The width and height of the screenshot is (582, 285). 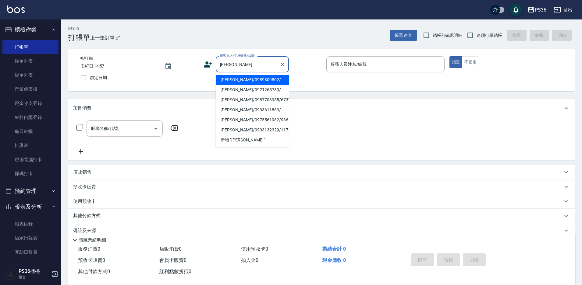 I want to click on span: 扣入金 0, so click(x=249, y=260).